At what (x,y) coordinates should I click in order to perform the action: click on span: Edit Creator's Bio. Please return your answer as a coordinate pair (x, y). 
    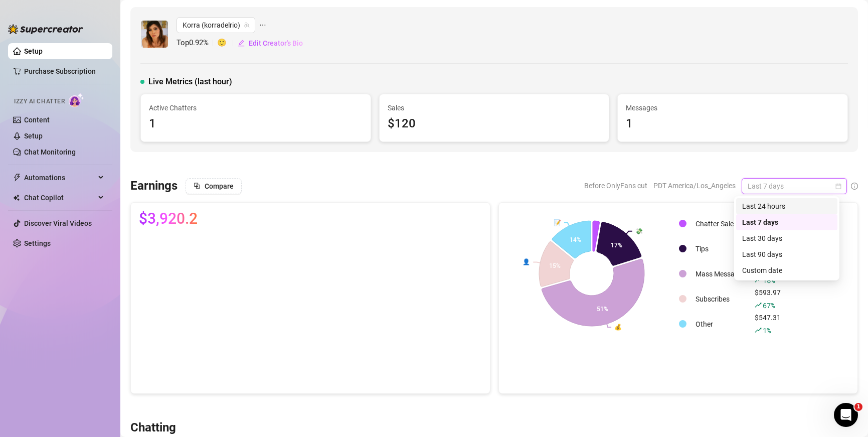
    Looking at the image, I should click on (276, 43).